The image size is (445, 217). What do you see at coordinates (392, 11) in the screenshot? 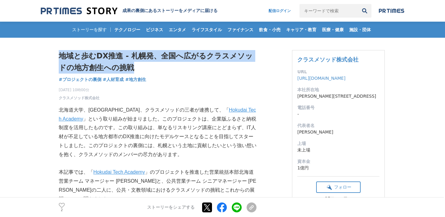
I see `img: prtimes` at bounding box center [392, 11].